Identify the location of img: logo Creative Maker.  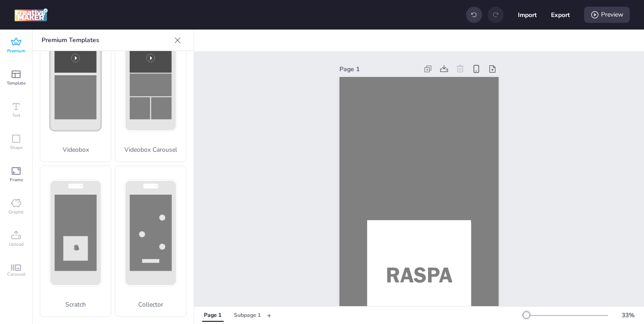
(31, 15).